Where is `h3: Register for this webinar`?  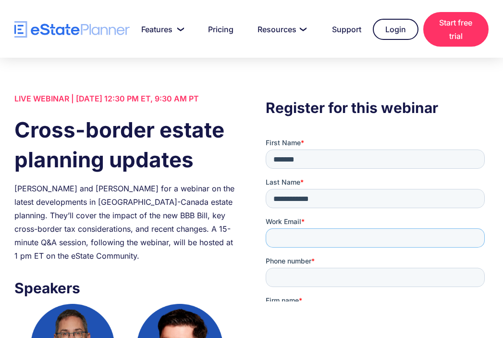 h3: Register for this webinar is located at coordinates (377, 108).